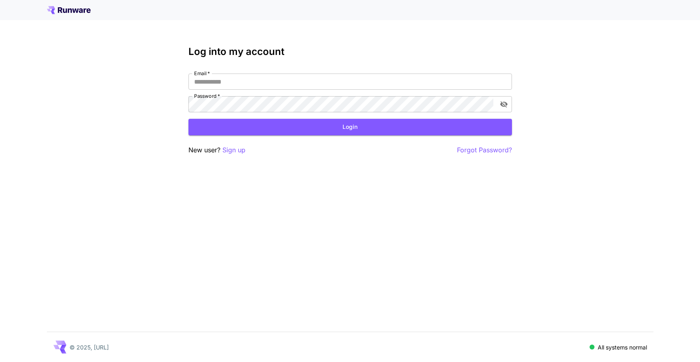  I want to click on h3: Log into my account, so click(350, 52).